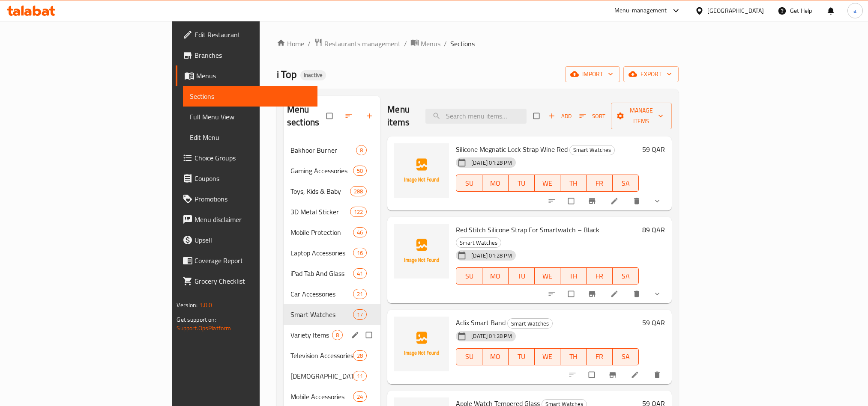 The height and width of the screenshot is (406, 868). Describe the element at coordinates (250, 117) in the screenshot. I see `span: Full Menu View` at that location.